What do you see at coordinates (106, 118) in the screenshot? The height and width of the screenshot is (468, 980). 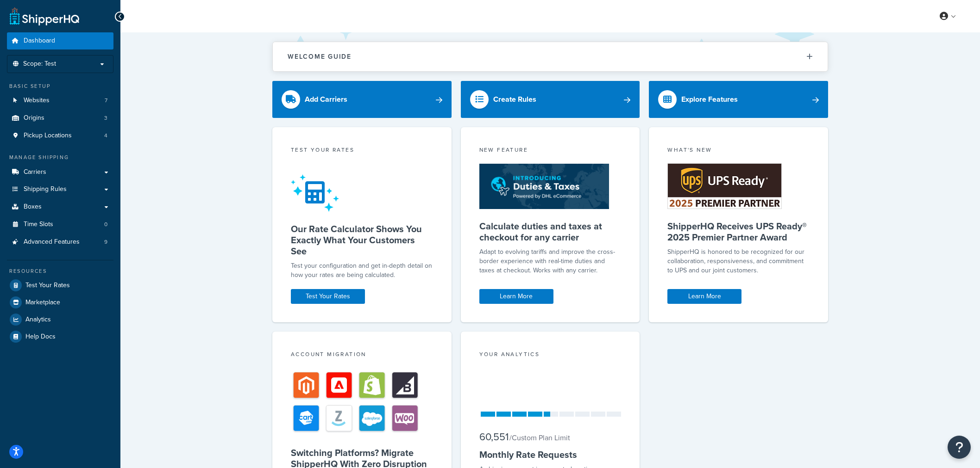 I see `span: 3` at bounding box center [106, 118].